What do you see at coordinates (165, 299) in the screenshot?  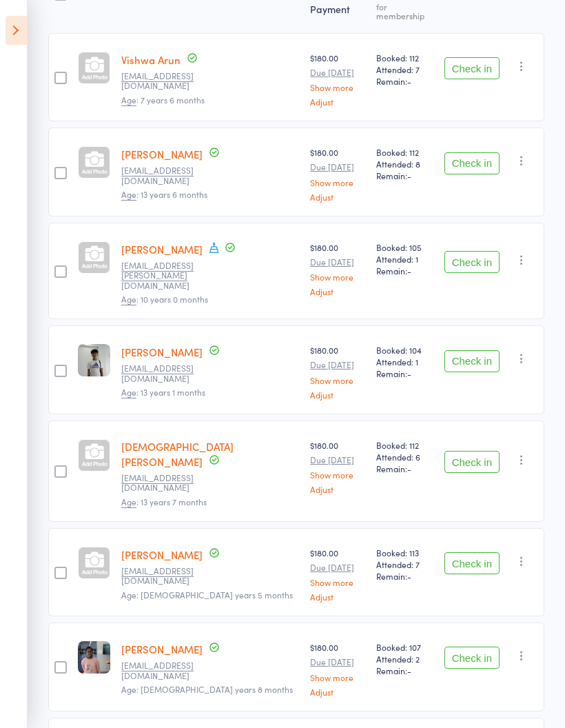 I see `span: : 10 years 0 months` at bounding box center [165, 299].